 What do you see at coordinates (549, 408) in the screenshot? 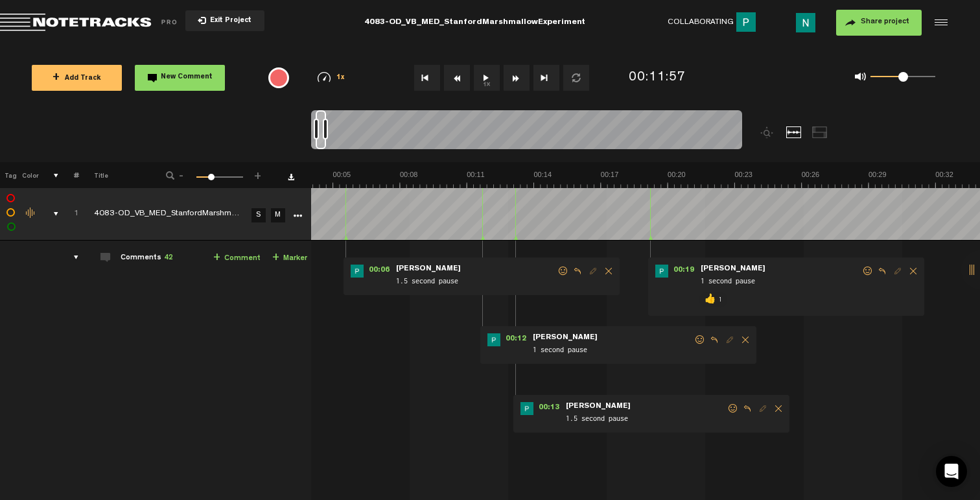
I see `span: 00:13` at bounding box center [549, 408].